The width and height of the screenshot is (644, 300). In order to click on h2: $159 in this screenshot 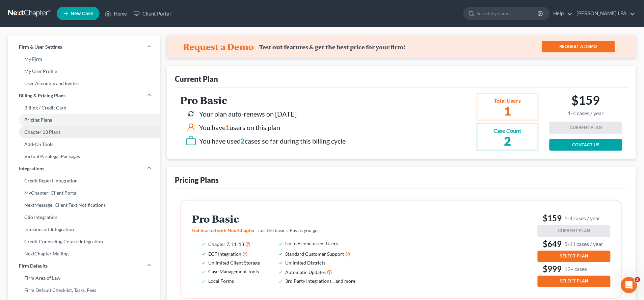, I will do `click(586, 105)`.